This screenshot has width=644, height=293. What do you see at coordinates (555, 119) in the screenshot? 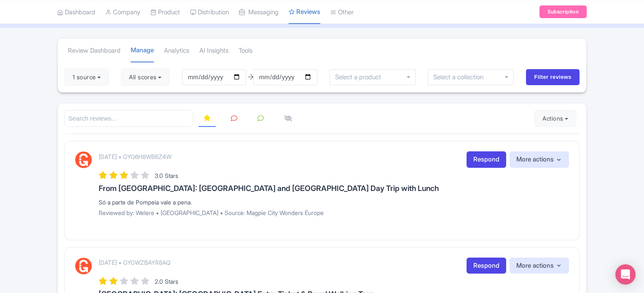
I see `button: Actions` at bounding box center [555, 119].